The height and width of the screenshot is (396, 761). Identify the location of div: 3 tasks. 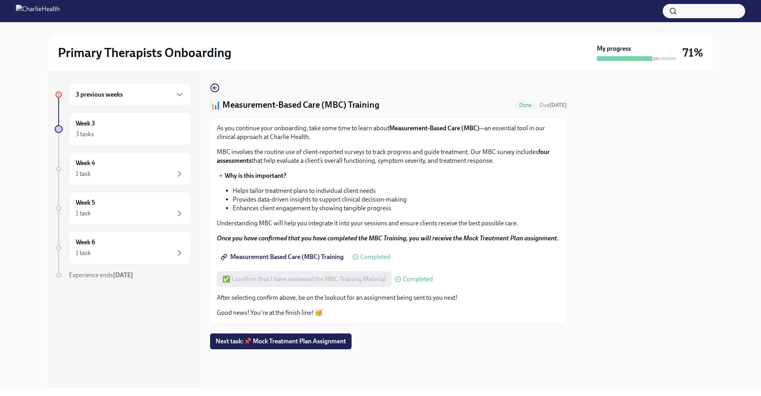
(85, 134).